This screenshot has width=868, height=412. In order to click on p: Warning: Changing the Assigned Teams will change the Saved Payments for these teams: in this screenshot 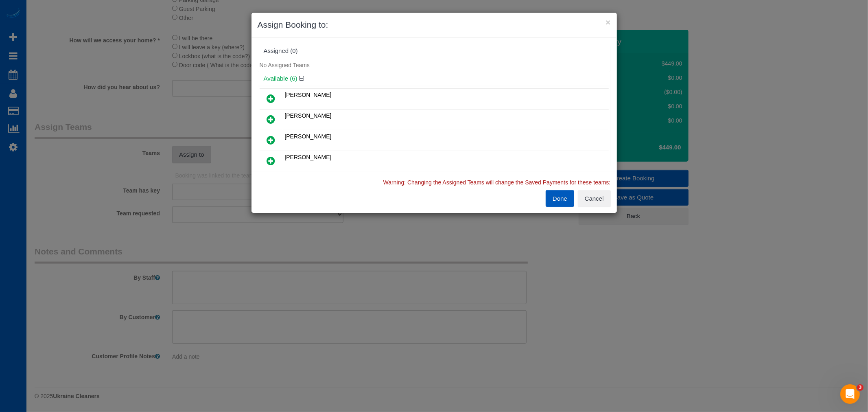, I will do `click(434, 182)`.